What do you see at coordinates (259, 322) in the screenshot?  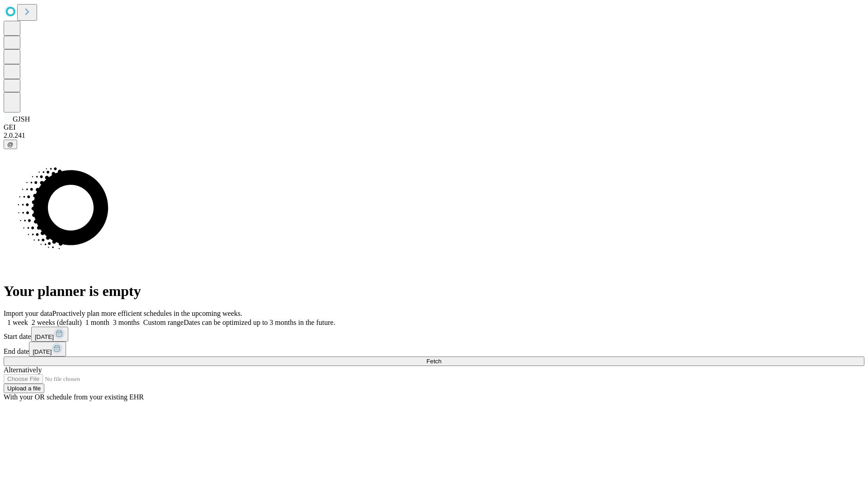 I see `span: Dates can be optimized up to 3 months in the future.` at bounding box center [259, 322].